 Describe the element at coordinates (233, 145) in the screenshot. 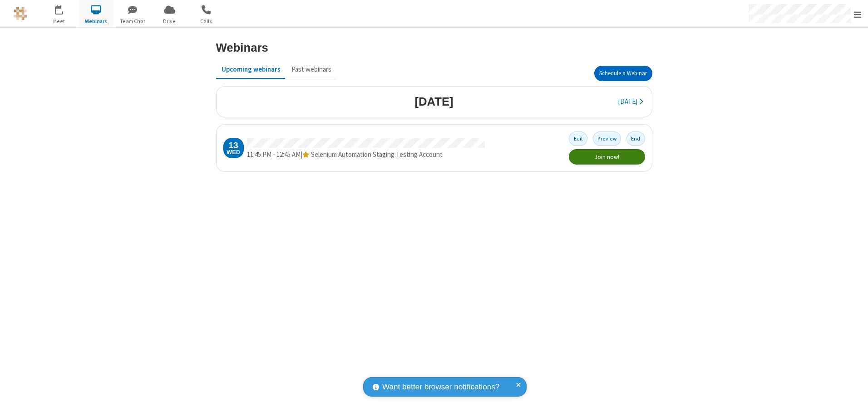

I see `div: 13` at that location.